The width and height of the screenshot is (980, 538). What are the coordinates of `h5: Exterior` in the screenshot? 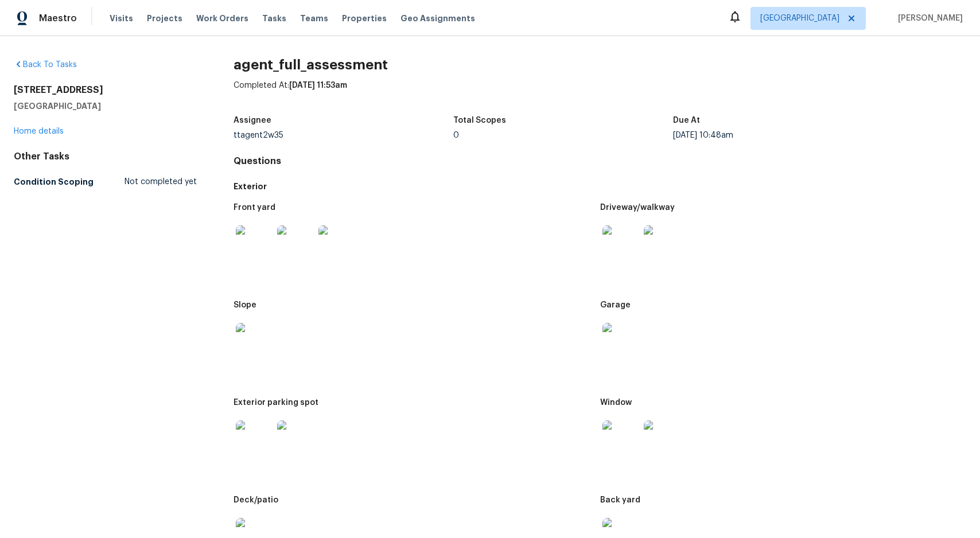 It's located at (599, 187).